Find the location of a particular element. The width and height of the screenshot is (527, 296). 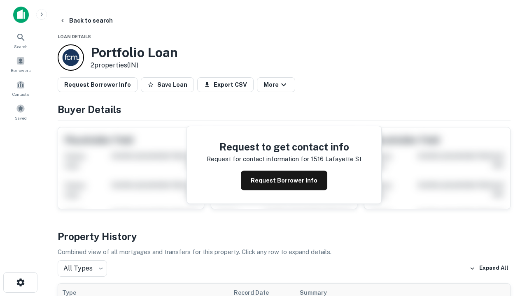

a: Saved is located at coordinates (21, 112).